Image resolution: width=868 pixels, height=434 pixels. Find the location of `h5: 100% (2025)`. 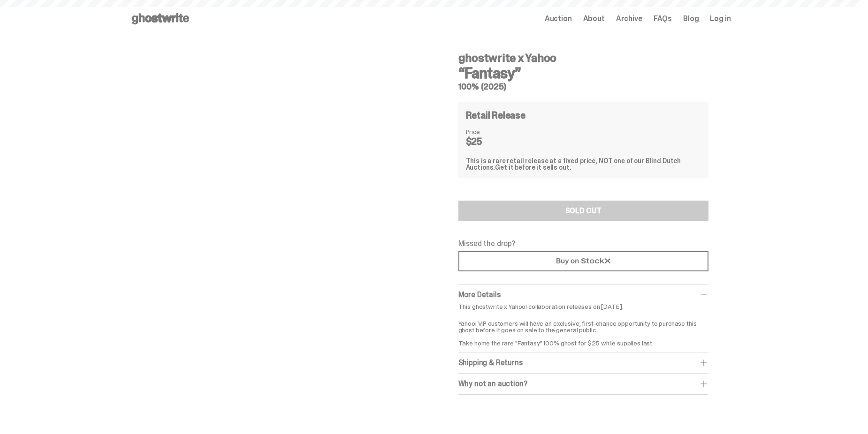

h5: 100% (2025) is located at coordinates (583, 87).